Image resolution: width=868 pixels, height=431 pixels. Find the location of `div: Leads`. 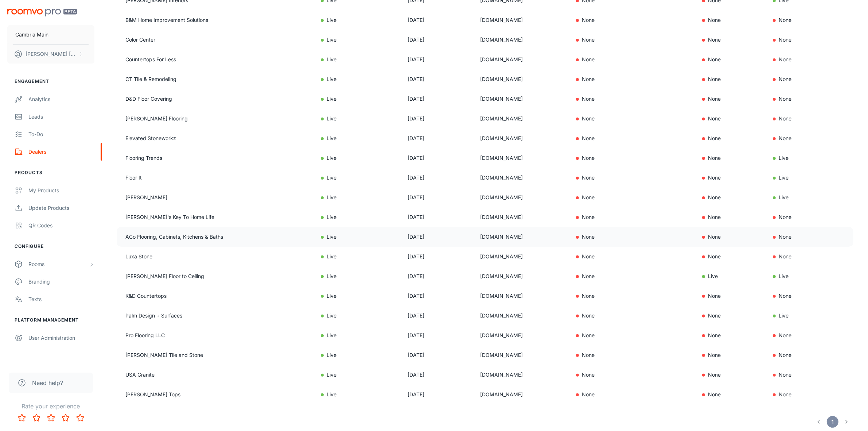

div: Leads is located at coordinates (61, 117).